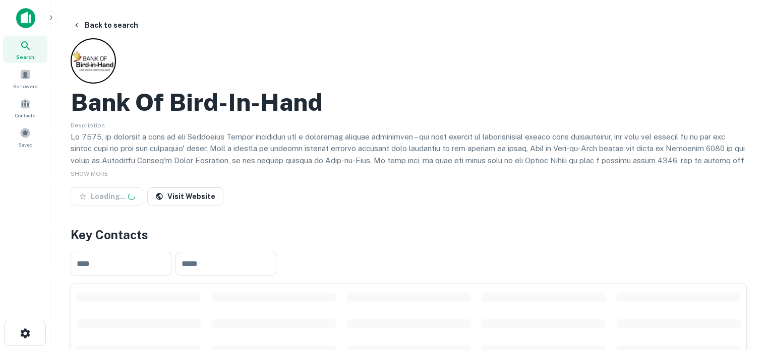 This screenshot has height=350, width=767. Describe the element at coordinates (105, 25) in the screenshot. I see `button: Back to search` at that location.